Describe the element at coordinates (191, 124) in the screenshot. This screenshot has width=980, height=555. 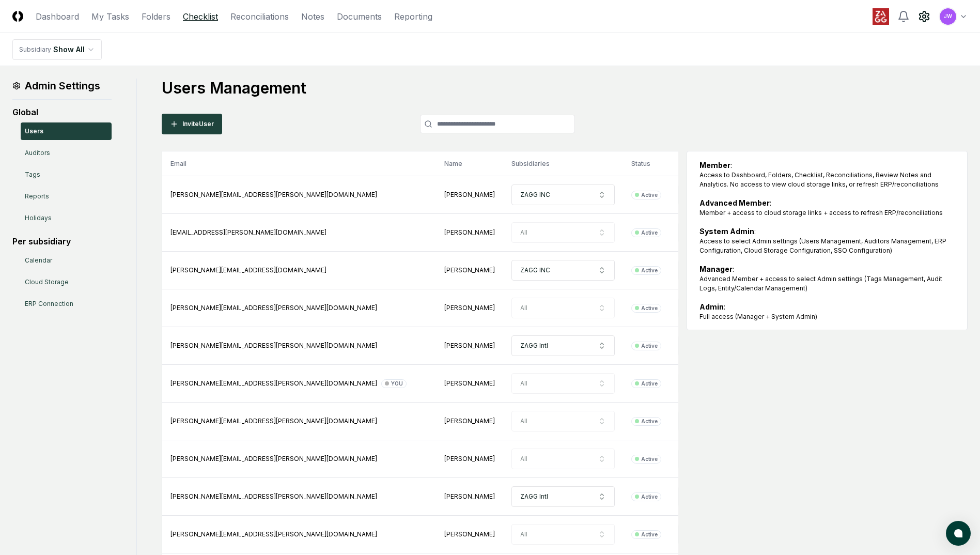
I see `button: InviteUser` at that location.